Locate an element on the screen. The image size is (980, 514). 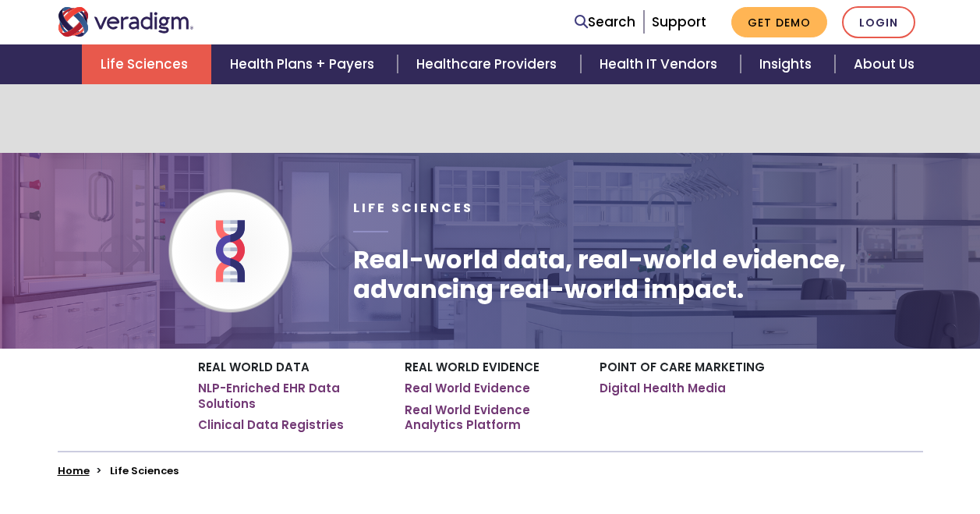
a: Login is located at coordinates (878, 22).